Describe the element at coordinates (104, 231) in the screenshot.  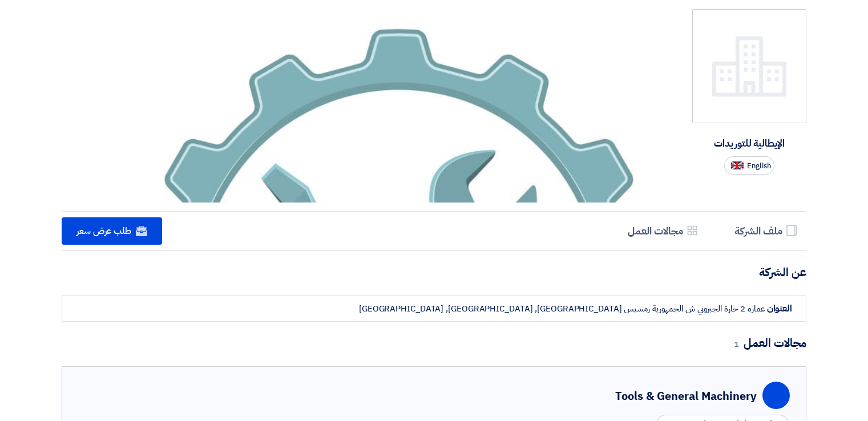
I see `span: طلب عرض سعر` at that location.